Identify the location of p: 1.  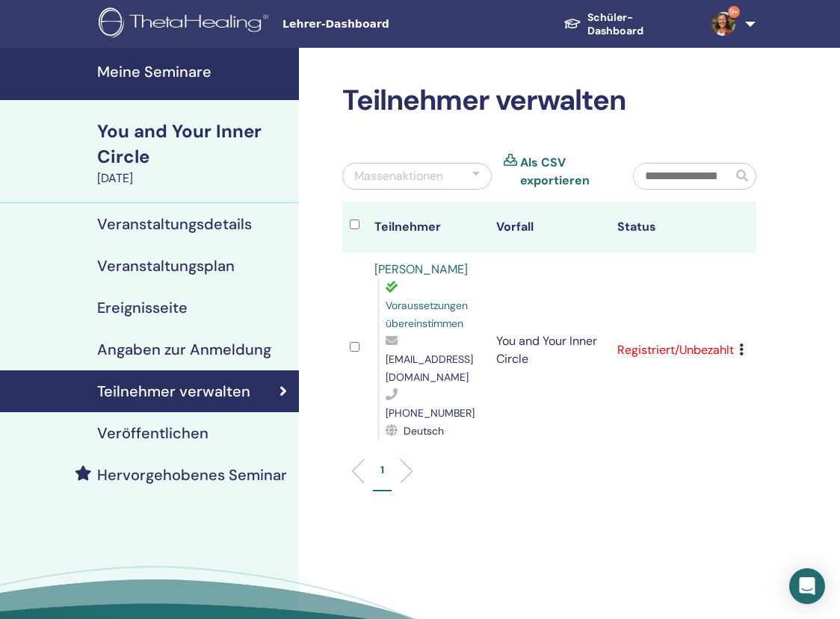
(382, 470).